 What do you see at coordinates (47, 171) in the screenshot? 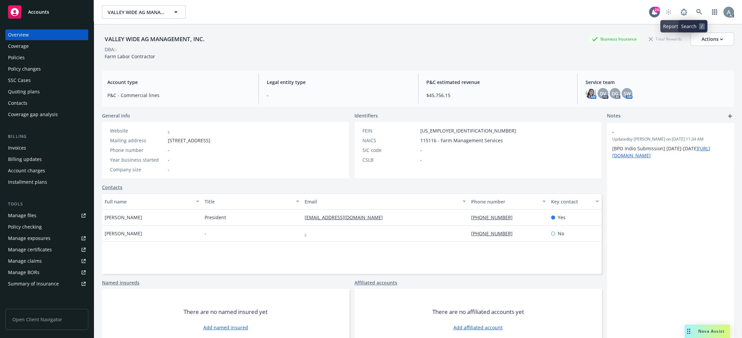
I see `a: Account charges` at bounding box center [47, 171].